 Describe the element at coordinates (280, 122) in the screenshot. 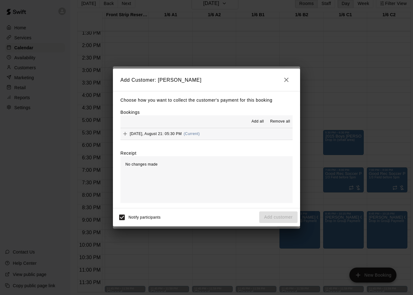

I see `button: Remove all` at that location.